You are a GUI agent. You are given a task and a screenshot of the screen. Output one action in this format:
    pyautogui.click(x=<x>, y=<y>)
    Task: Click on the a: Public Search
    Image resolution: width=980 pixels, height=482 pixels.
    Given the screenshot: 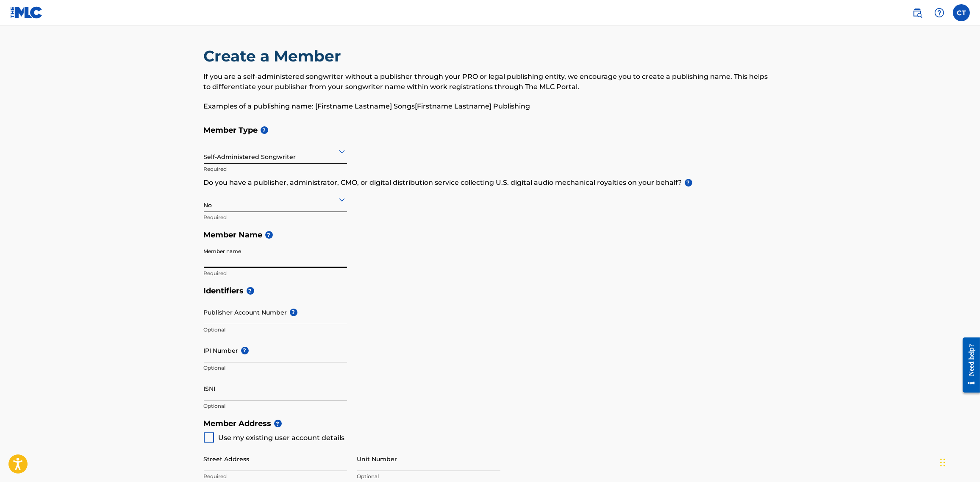 What is the action you would take?
    pyautogui.click(x=917, y=13)
    